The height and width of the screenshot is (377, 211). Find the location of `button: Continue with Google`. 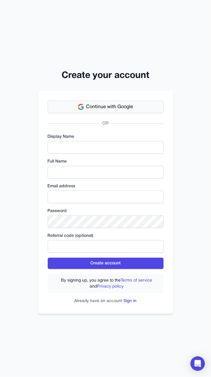

button: Continue with Google is located at coordinates (106, 107).